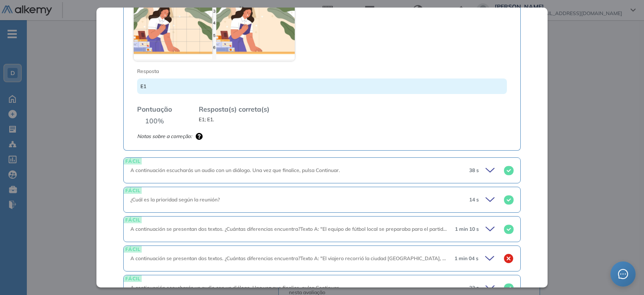  What do you see at coordinates (474, 200) in the screenshot?
I see `span: 14 s` at bounding box center [474, 200].